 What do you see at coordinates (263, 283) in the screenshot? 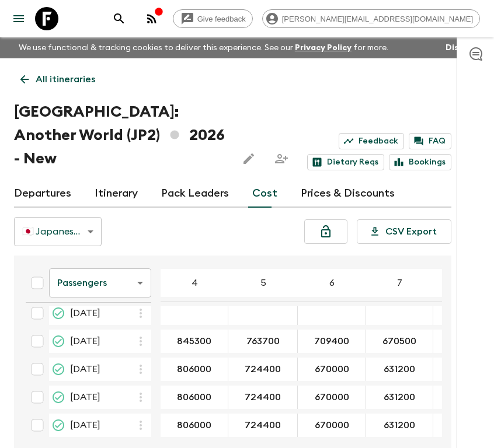
I see `p: 5` at bounding box center [263, 283].